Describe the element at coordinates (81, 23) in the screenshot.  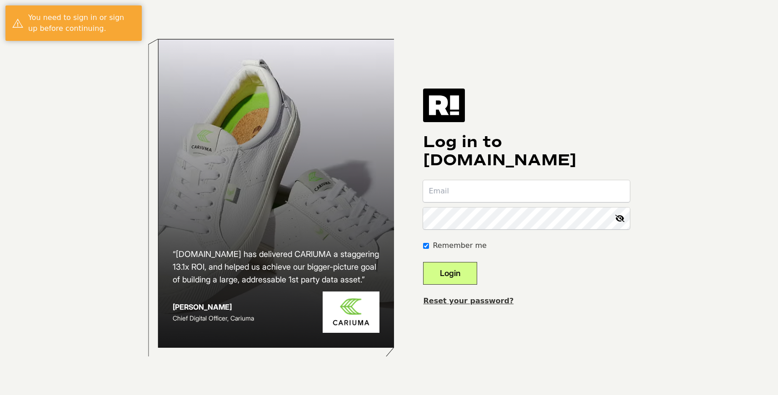
I see `div: You need to sign in or sign up before continuing.` at that location.